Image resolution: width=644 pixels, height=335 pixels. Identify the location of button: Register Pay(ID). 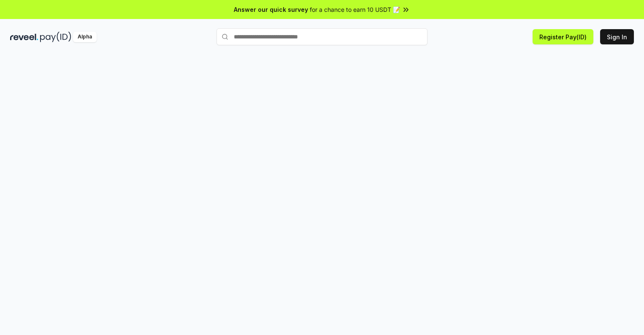
(563, 37).